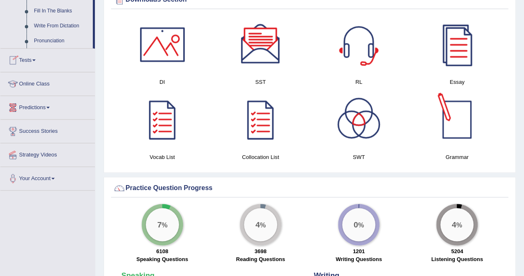 The image size is (524, 276). Describe the element at coordinates (61, 41) in the screenshot. I see `a: Pronunciation` at that location.